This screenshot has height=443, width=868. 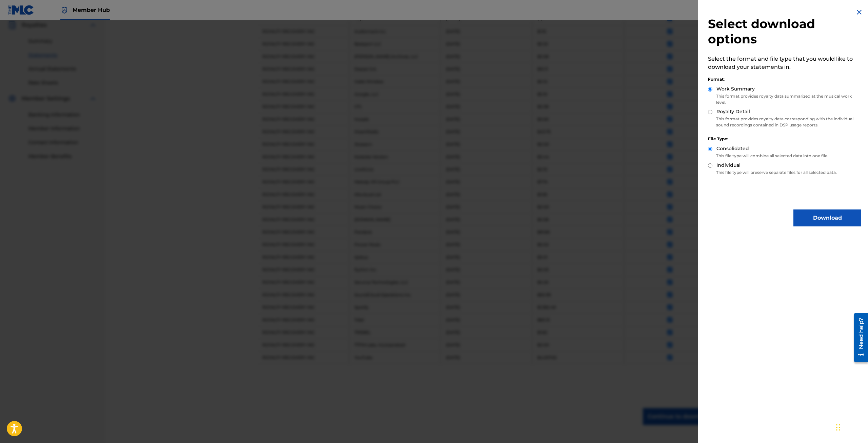 What do you see at coordinates (728, 165) in the screenshot?
I see `label: Individual` at bounding box center [728, 165].